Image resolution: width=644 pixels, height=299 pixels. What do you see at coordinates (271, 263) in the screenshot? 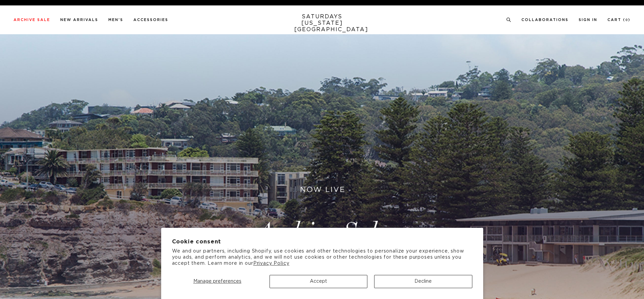
I see `a: Privacy Policy` at bounding box center [271, 263].